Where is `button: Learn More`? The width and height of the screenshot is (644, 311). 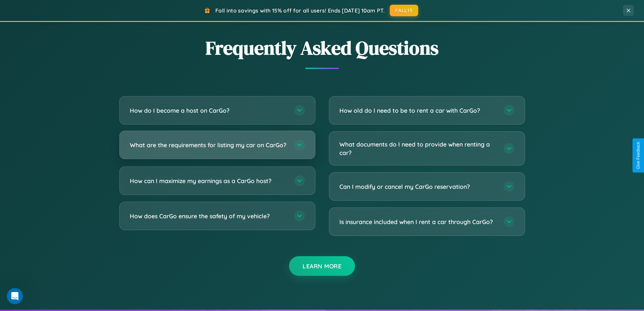 button: Learn More is located at coordinates (322, 266).